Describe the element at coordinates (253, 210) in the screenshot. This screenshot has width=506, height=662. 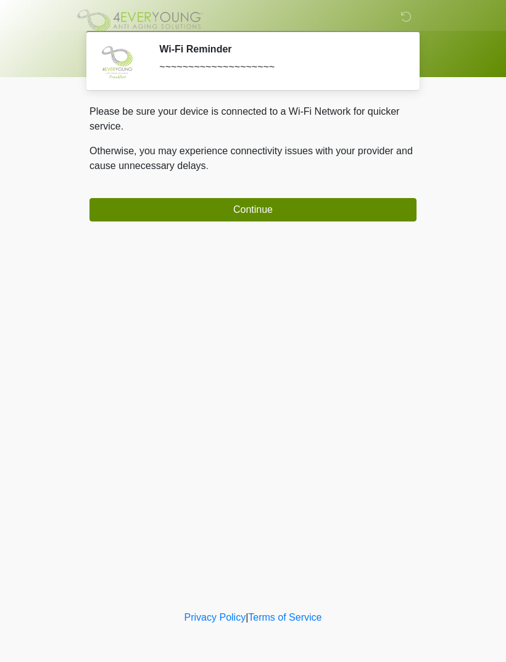
I see `button: Continue` at that location.